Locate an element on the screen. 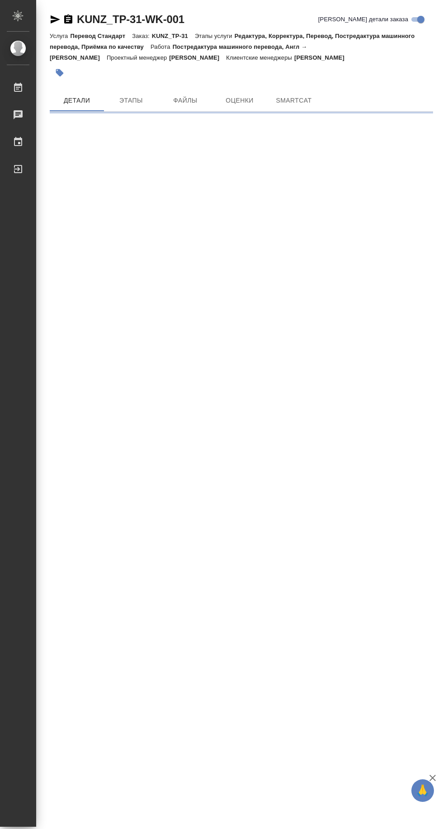 This screenshot has width=443, height=829. p: Перевод Стандарт is located at coordinates (101, 36).